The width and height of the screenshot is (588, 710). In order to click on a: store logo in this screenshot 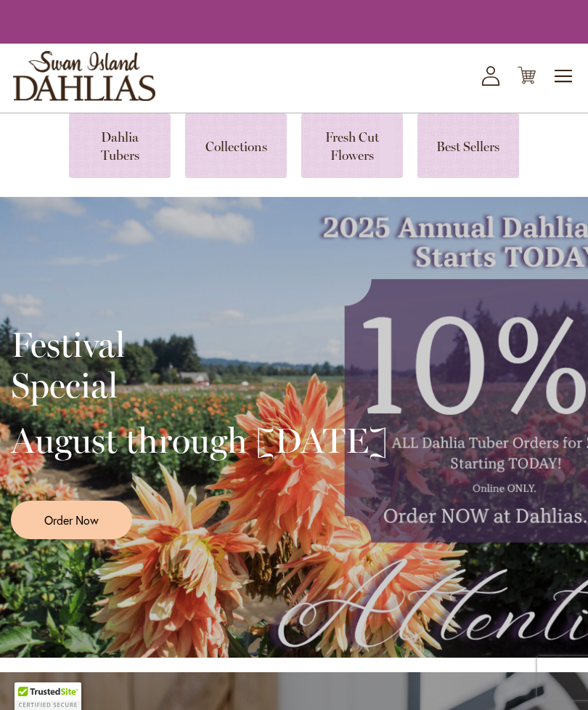, I will do `click(84, 76)`.